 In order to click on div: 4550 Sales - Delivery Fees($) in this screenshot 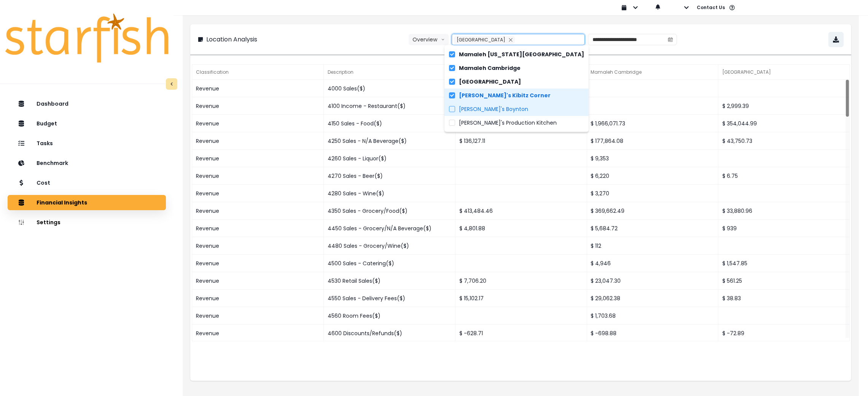, I will do `click(390, 298)`.